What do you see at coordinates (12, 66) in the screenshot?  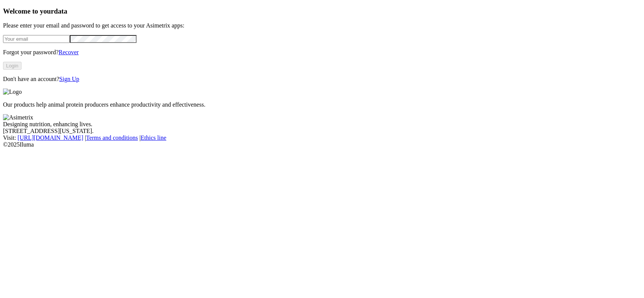 I see `button: Login` at bounding box center [12, 66].